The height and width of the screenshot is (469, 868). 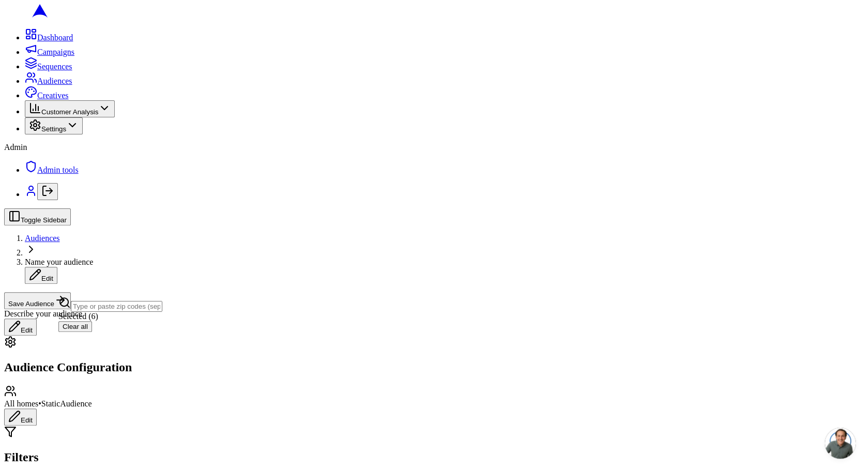 I want to click on span: Settings, so click(x=54, y=129).